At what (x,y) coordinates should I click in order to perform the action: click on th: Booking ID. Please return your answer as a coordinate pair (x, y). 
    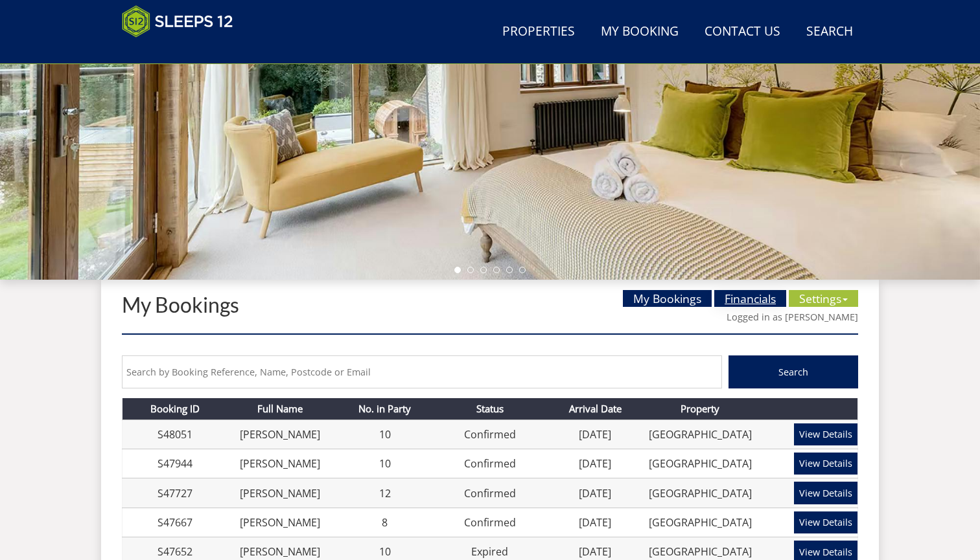
    Looking at the image, I should click on (175, 409).